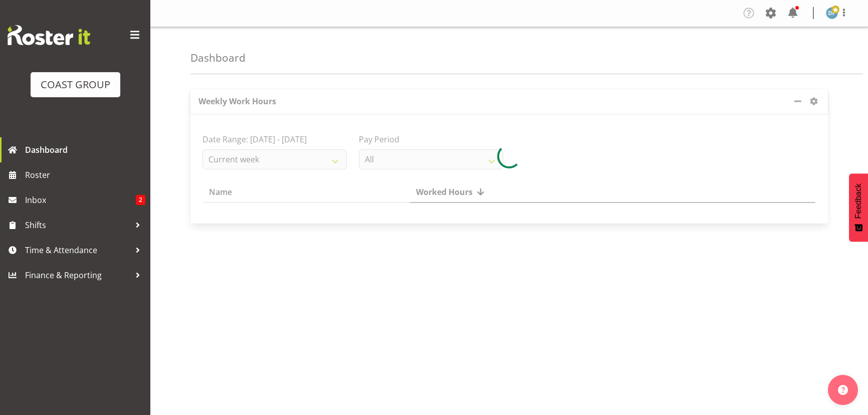 This screenshot has height=415, width=868. I want to click on span: Shifts, so click(77, 225).